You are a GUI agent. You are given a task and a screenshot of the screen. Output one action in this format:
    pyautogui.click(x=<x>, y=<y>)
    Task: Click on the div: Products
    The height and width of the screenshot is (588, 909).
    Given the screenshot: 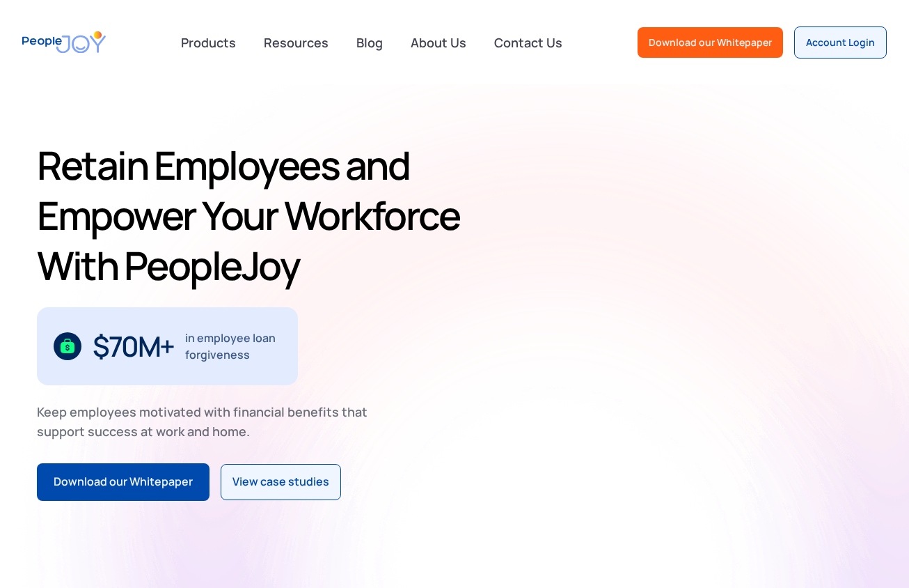 What is the action you would take?
    pyautogui.click(x=208, y=43)
    